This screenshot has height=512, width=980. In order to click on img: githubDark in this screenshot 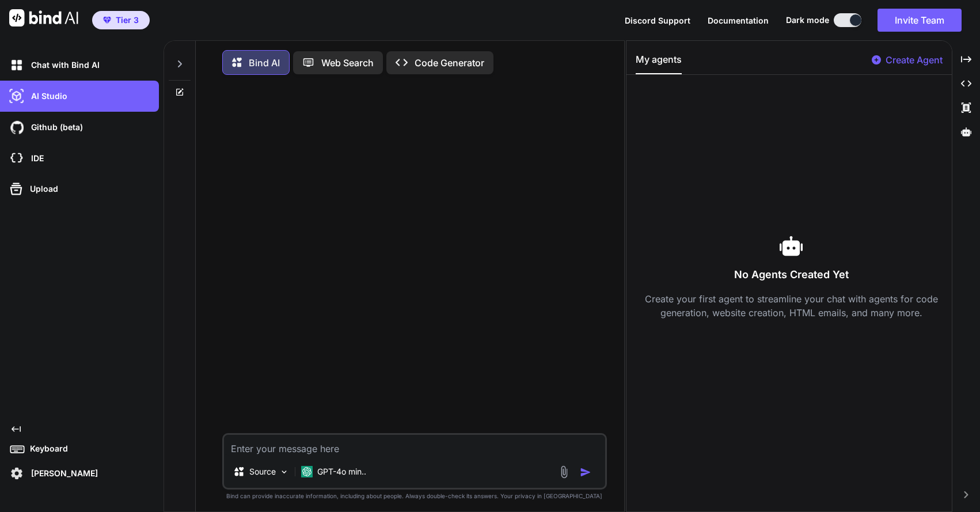, I will do `click(17, 127)`.